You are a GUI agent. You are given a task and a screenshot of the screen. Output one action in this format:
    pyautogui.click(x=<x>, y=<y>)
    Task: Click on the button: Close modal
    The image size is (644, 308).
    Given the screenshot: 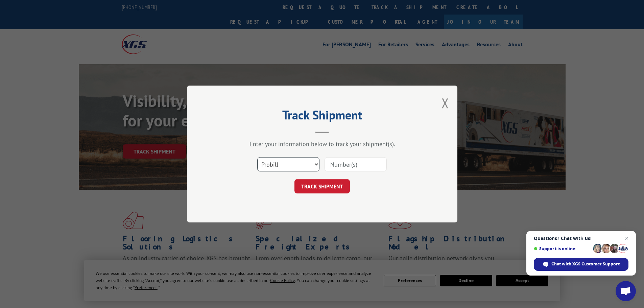 What is the action you would take?
    pyautogui.click(x=445, y=103)
    